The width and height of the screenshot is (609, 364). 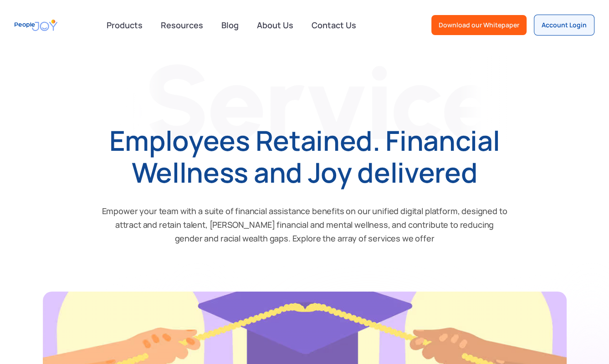 I want to click on a: Blog, so click(x=231, y=25).